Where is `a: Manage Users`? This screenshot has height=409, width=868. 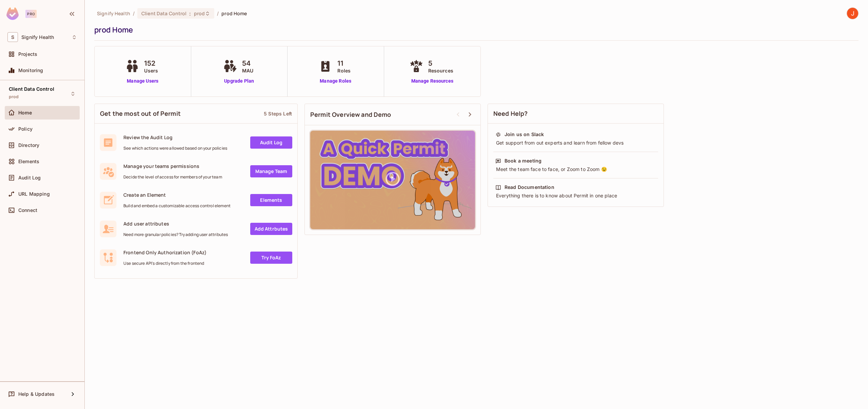
a: Manage Users is located at coordinates (142, 81).